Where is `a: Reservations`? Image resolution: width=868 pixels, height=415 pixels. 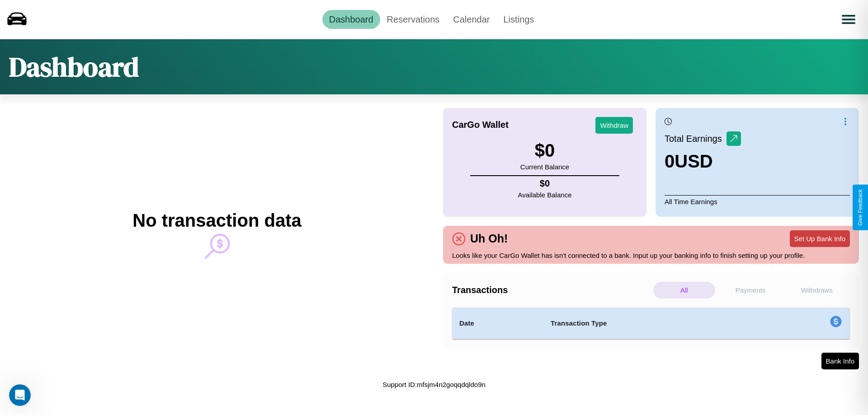 a: Reservations is located at coordinates (413, 20).